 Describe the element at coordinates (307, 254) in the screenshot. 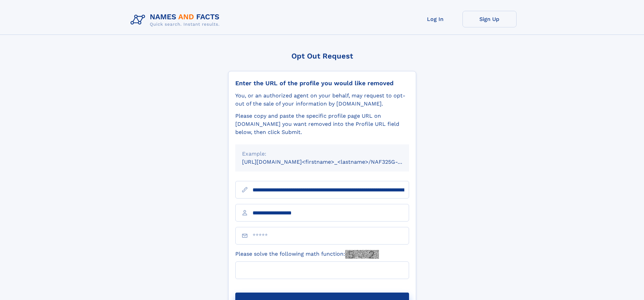

I see `label: Please solve the following math function:` at that location.